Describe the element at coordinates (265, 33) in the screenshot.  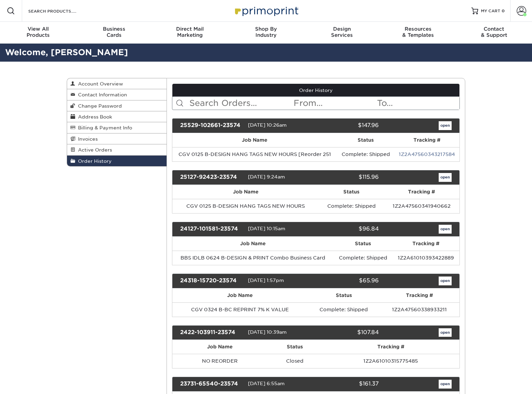
I see `a: Shop ByIndustry` at that location.